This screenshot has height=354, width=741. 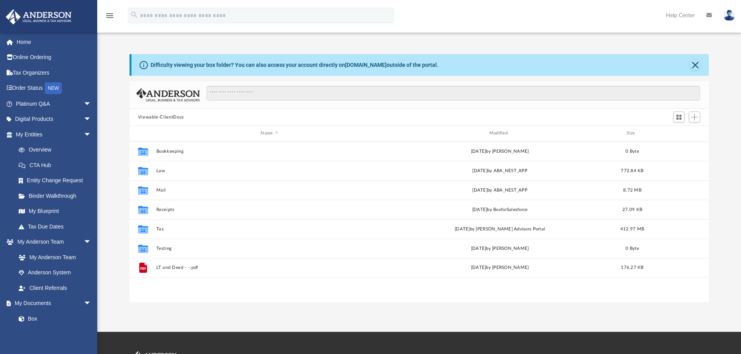 I want to click on button: Close, so click(x=695, y=65).